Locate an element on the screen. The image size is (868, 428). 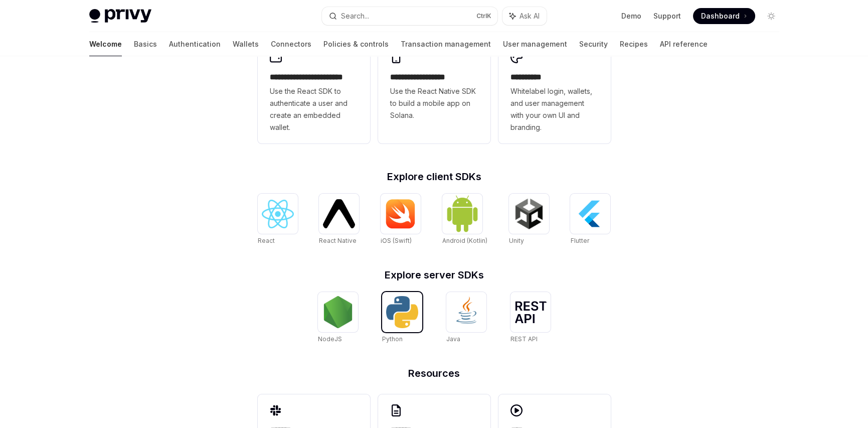
img: NodeJS is located at coordinates (338, 312).